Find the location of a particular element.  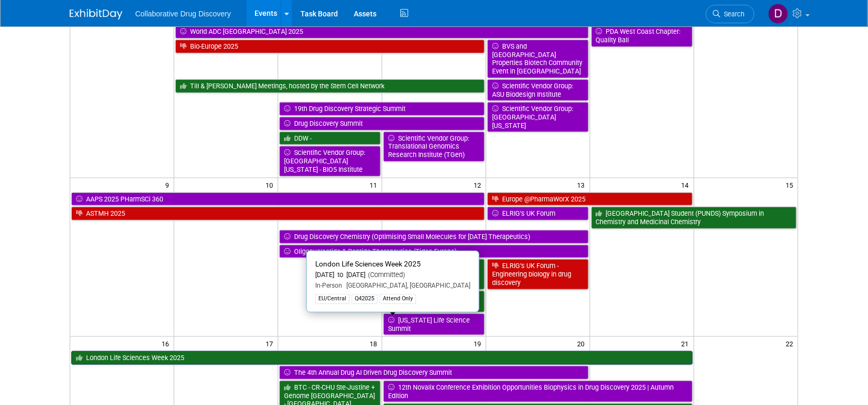

span: 20 is located at coordinates (583, 343).